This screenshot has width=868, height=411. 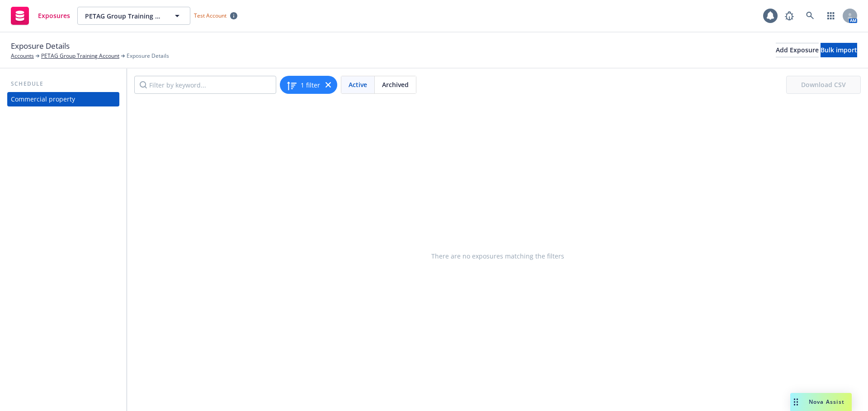 I want to click on a: Accounts, so click(x=22, y=56).